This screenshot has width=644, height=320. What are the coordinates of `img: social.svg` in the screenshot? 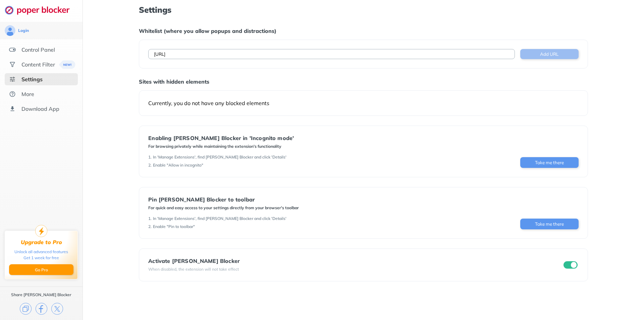 It's located at (13, 64).